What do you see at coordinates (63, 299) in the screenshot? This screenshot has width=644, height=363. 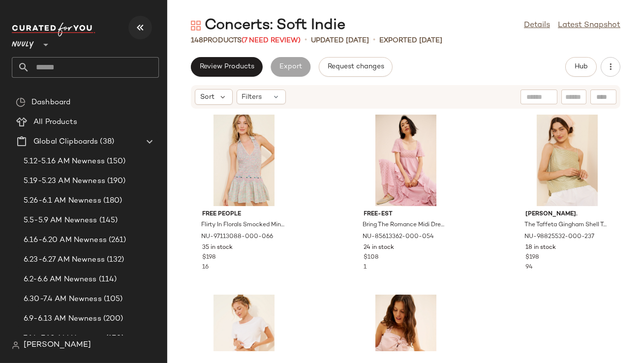 I see `span: 6.30-7.4 AM Newness` at bounding box center [63, 299].